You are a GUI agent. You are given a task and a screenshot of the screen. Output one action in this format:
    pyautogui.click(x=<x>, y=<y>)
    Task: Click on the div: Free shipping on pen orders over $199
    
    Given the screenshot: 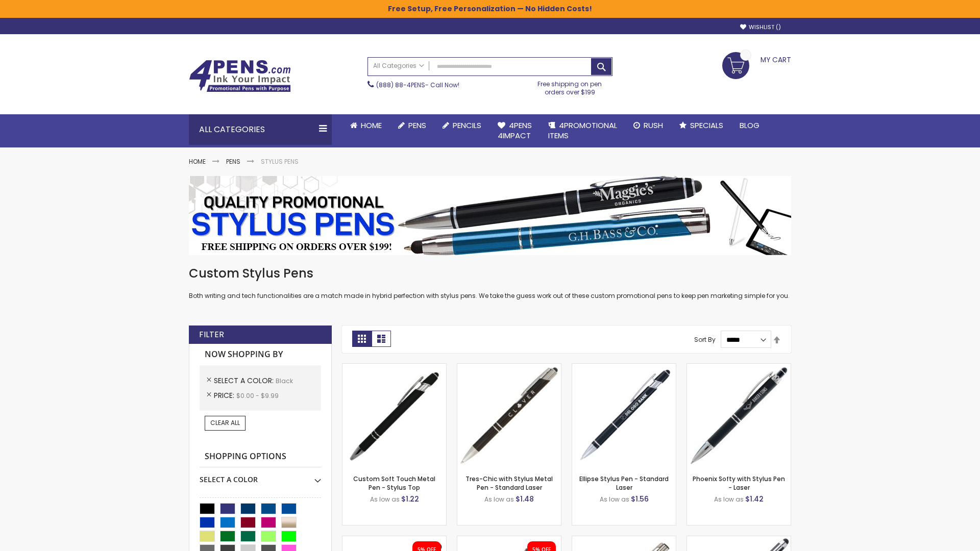 What is the action you would take?
    pyautogui.click(x=570, y=86)
    